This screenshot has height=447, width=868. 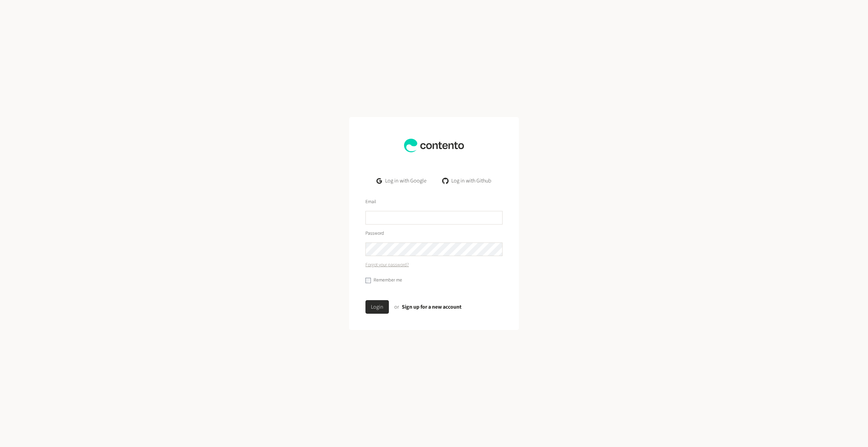 I want to click on label: Password, so click(x=375, y=233).